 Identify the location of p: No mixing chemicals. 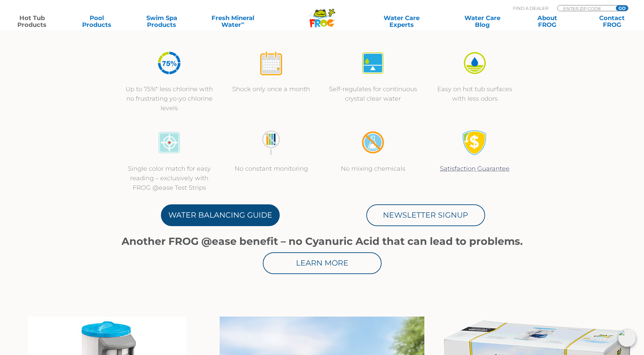
(373, 169).